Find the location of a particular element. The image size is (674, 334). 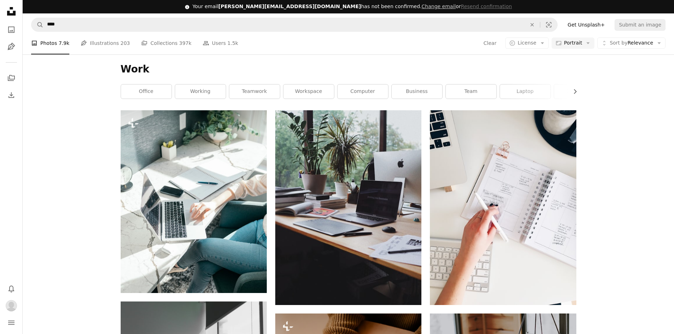

button: Portrait is located at coordinates (573, 43).